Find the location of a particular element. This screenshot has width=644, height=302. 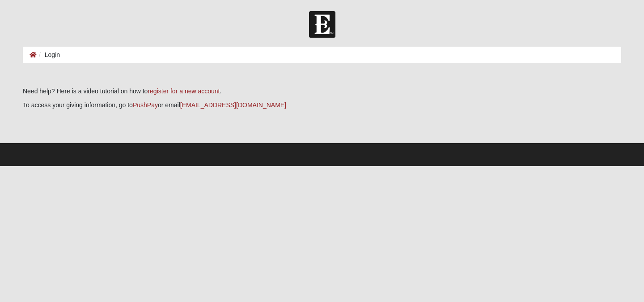

a: register for a new account is located at coordinates (184, 91).